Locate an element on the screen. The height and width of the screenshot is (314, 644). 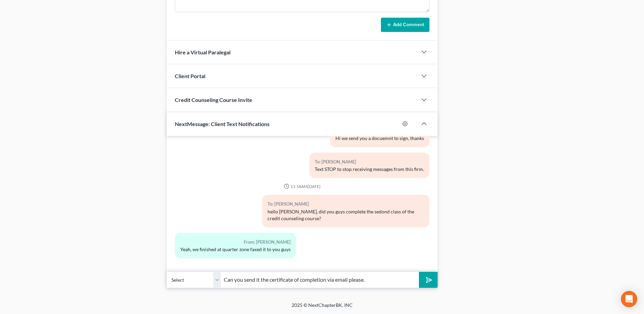
div: 2025 © NextChapterBK, INC is located at coordinates (322, 307).